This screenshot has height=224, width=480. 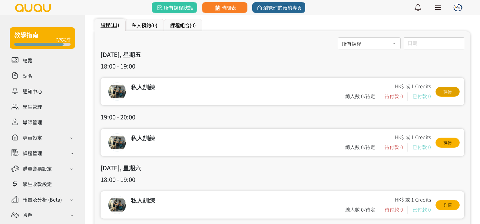 What do you see at coordinates (42, 199) in the screenshot?
I see `div: 報告及分析 (Beta)` at bounding box center [42, 199].